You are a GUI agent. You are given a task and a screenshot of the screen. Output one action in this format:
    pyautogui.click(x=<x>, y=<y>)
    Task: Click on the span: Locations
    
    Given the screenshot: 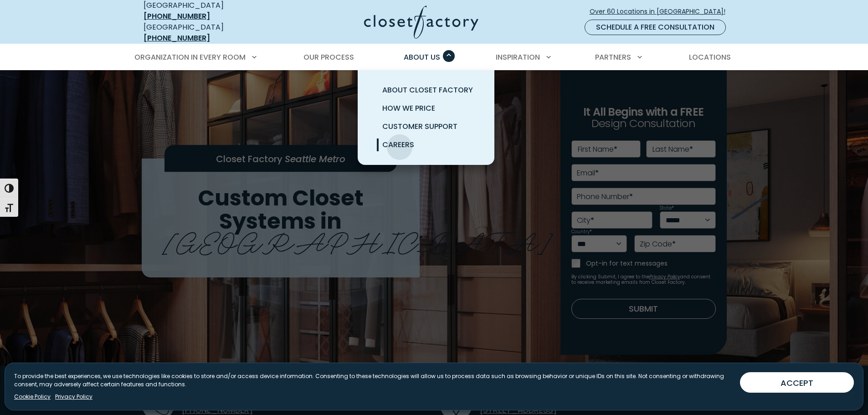 What is the action you would take?
    pyautogui.click(x=710, y=57)
    